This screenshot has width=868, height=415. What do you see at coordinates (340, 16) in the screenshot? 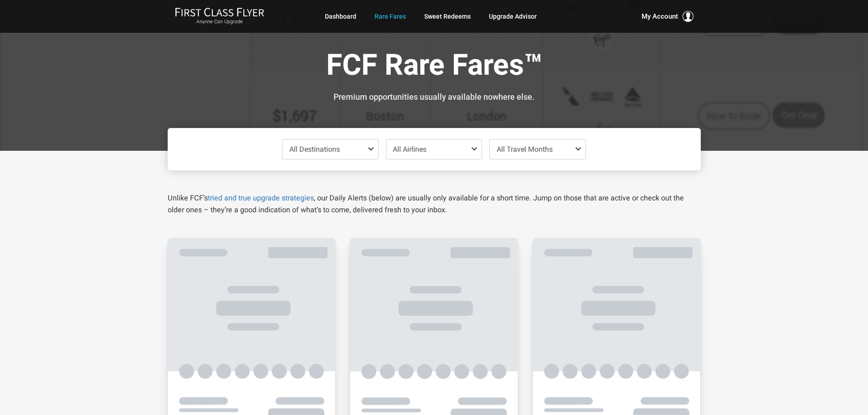
I see `a: Dashboard` at bounding box center [340, 16].